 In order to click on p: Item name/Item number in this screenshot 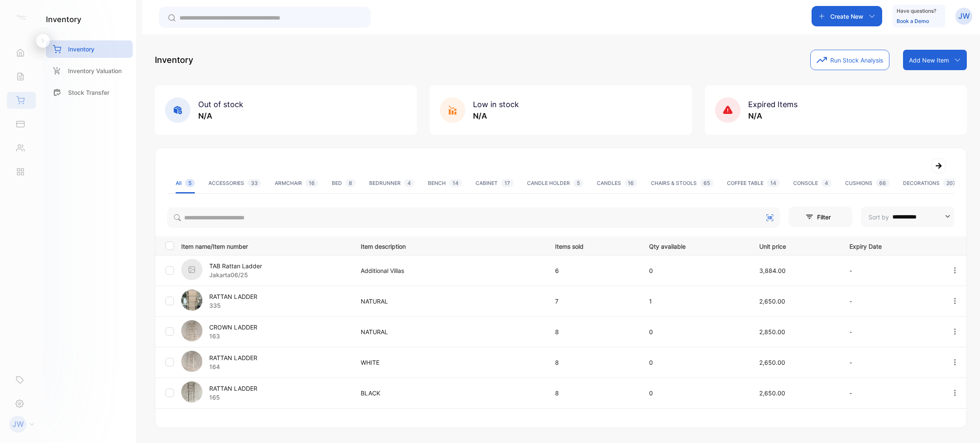, I will do `click(265, 245)`.